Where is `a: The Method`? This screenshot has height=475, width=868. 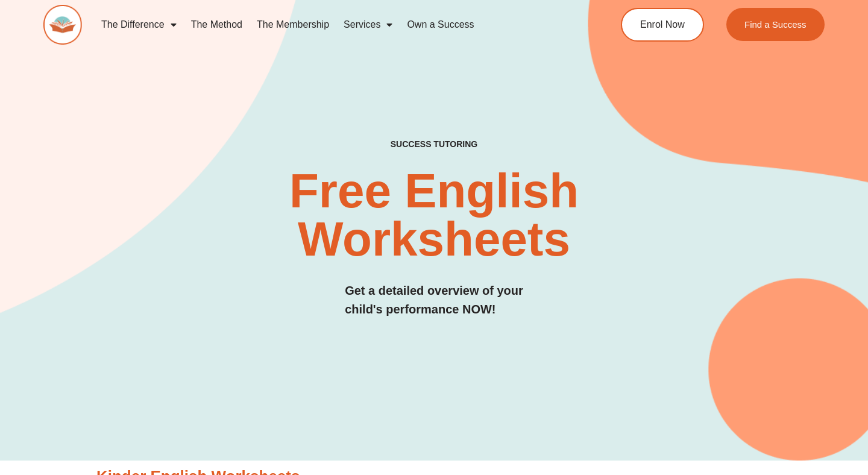
a: The Method is located at coordinates (216, 25).